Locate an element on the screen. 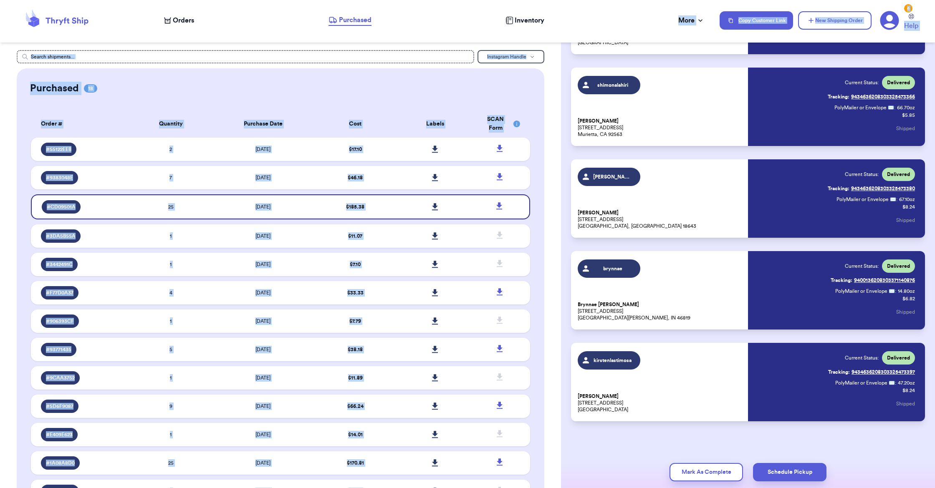 The height and width of the screenshot is (488, 935). span: $ 7.79 is located at coordinates (355, 321).